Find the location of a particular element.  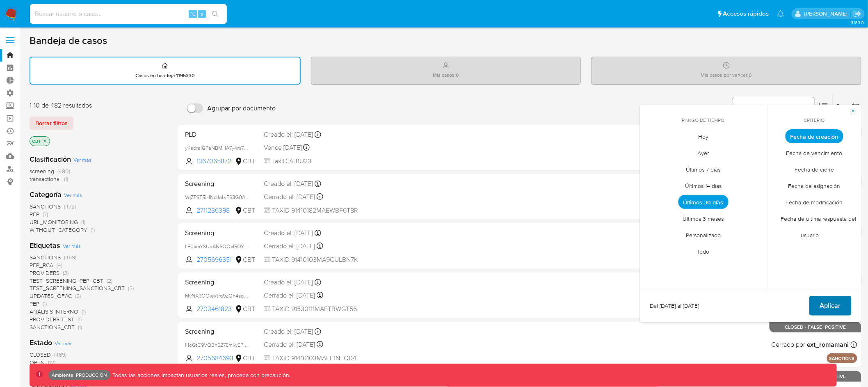

span: s is located at coordinates (202, 14).